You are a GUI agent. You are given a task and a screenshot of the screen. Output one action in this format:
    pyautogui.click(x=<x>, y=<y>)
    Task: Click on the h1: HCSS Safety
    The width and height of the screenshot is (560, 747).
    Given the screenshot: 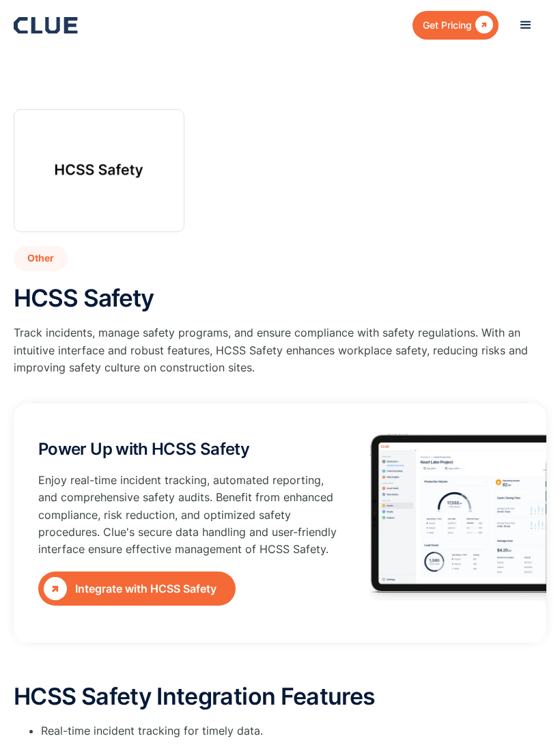 What is the action you would take?
    pyautogui.click(x=83, y=298)
    